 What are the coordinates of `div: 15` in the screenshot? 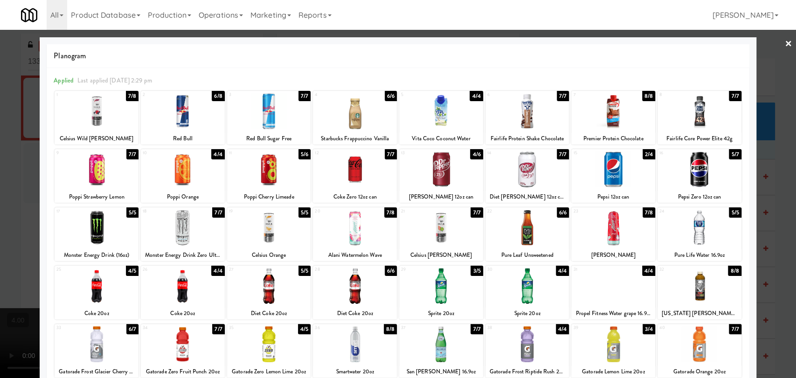 It's located at (593, 153).